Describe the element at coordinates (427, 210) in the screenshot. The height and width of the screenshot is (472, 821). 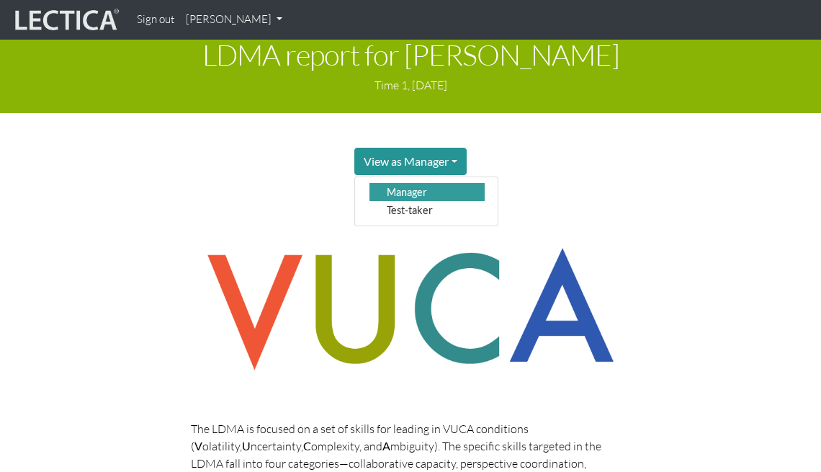
I see `a: Test-taker` at that location.